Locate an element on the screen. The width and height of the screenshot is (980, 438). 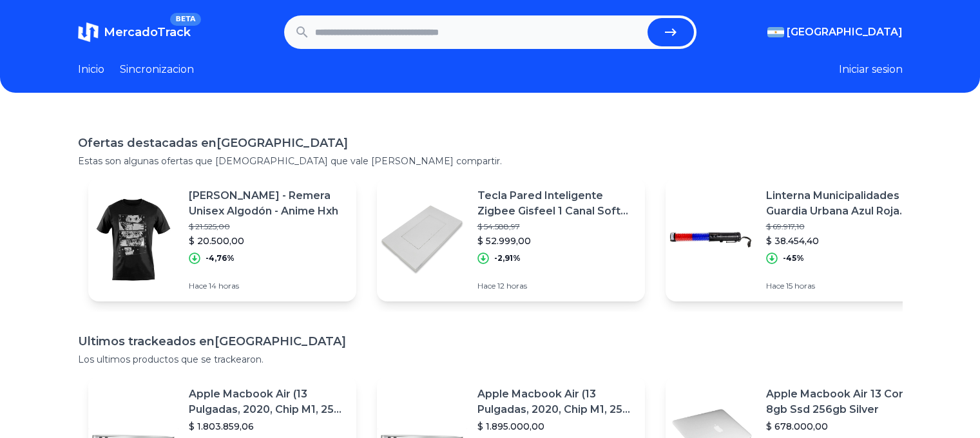
p: -45% is located at coordinates (793, 258).